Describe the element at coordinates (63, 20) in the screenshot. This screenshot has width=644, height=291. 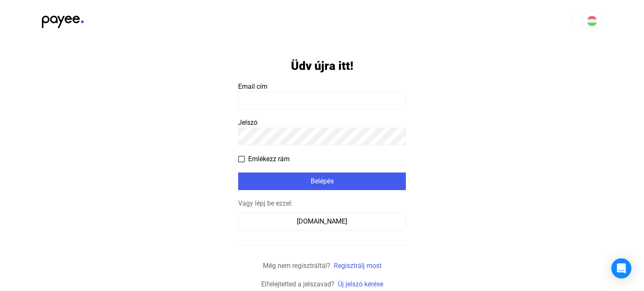
I see `img: black-payee-blue-dot.svg` at that location.